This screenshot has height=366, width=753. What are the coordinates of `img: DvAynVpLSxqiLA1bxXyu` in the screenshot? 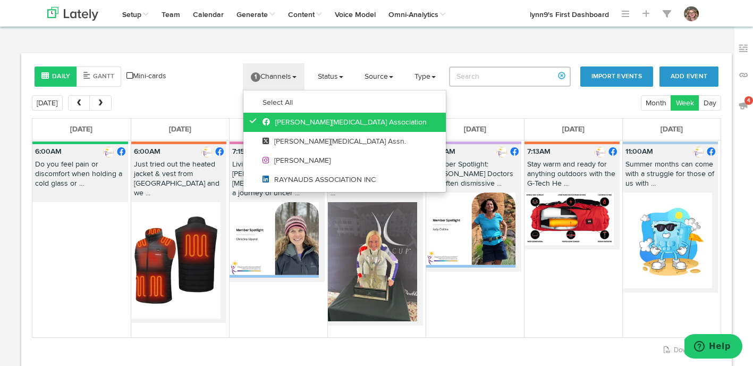 It's located at (176, 260).